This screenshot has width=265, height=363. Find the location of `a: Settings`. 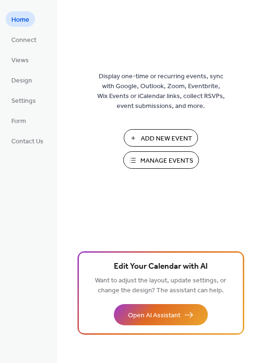

a: Settings is located at coordinates (24, 100).